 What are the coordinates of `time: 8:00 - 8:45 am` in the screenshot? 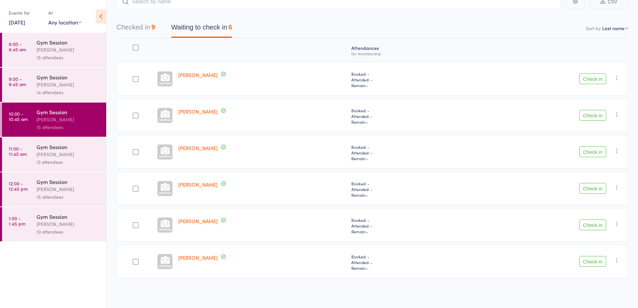 It's located at (17, 47).